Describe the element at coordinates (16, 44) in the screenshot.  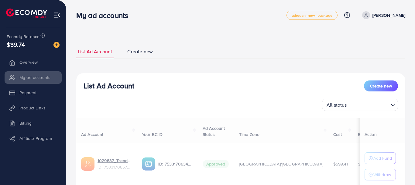
I see `span: $39.74` at that location.